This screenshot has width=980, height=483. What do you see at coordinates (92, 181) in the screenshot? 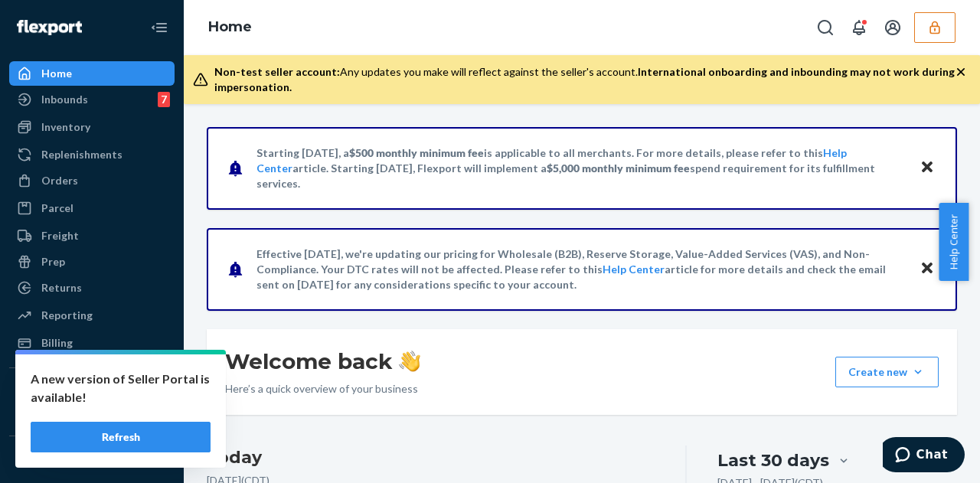
I see `a: Orders` at bounding box center [92, 181].